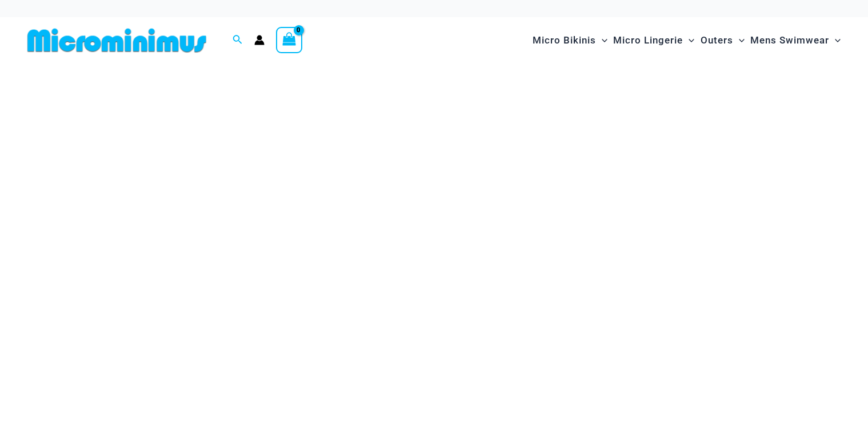 Image resolution: width=868 pixels, height=432 pixels. Describe the element at coordinates (686, 40) in the screenshot. I see `nav: Site Navigation` at that location.